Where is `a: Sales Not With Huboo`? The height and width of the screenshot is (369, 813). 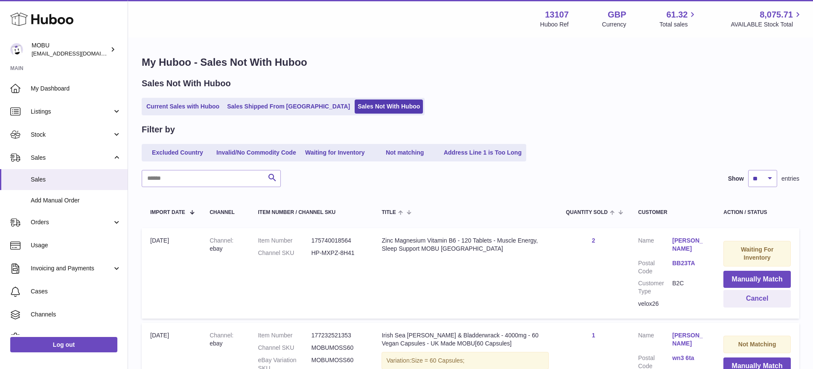 a: Sales Not With Huboo is located at coordinates (389, 106).